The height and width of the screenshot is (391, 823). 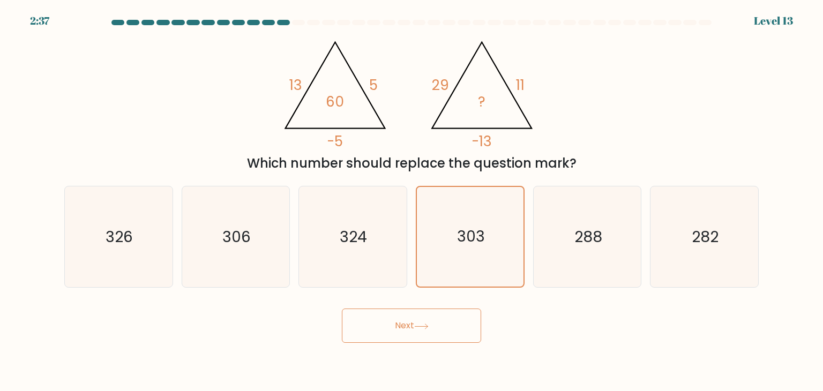 What do you see at coordinates (374, 85) in the screenshot?
I see `tspan: 5` at bounding box center [374, 85].